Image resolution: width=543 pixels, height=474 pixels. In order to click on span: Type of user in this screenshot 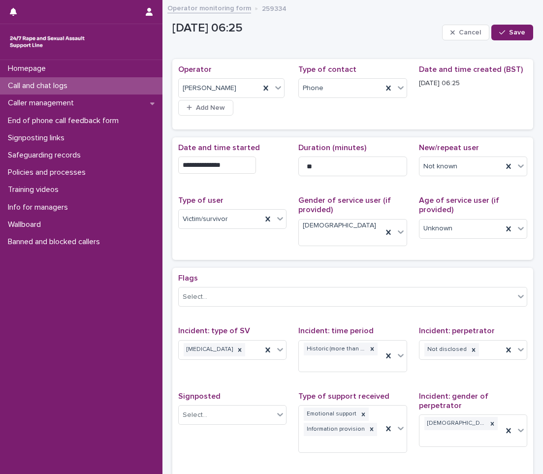, I will do `click(201, 200)`.